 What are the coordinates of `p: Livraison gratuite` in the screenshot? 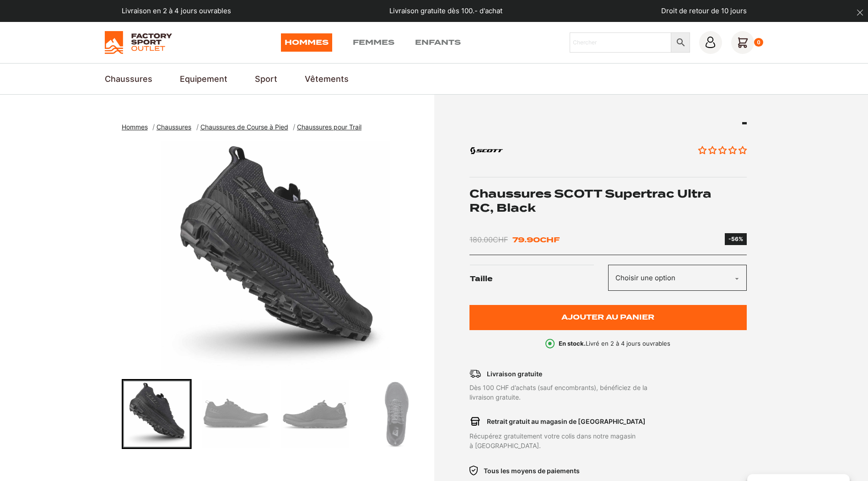 It's located at (514, 373).